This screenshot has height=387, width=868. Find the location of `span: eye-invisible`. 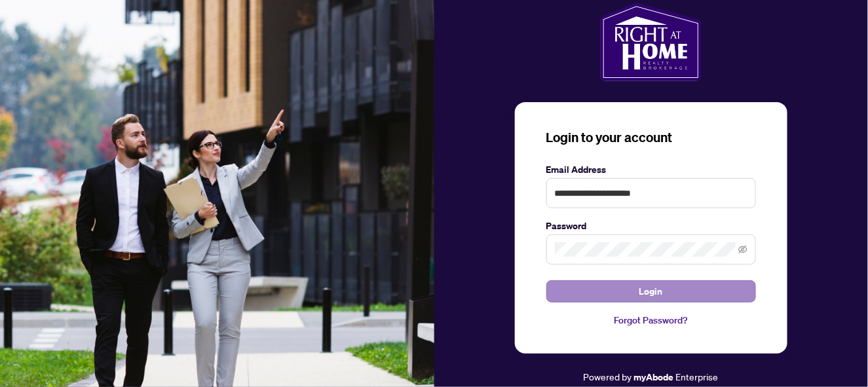

span: eye-invisible is located at coordinates (743, 250).